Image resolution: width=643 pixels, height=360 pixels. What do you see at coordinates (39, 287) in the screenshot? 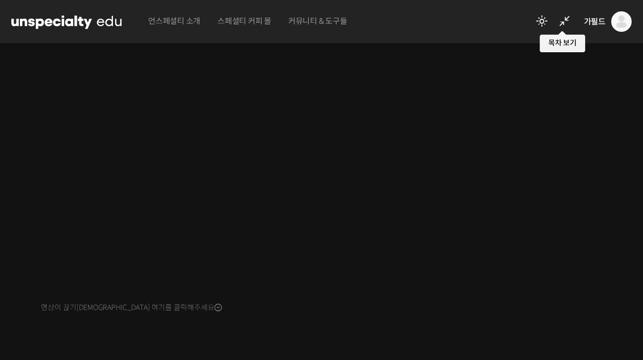
I see `span: 홈` at bounding box center [39, 287].